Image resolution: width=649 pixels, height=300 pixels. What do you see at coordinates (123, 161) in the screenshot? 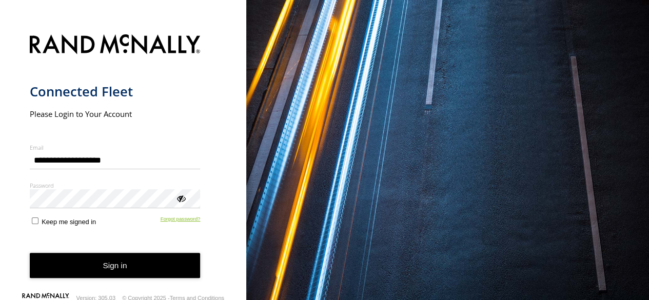
I see `form: main` at bounding box center [123, 161].